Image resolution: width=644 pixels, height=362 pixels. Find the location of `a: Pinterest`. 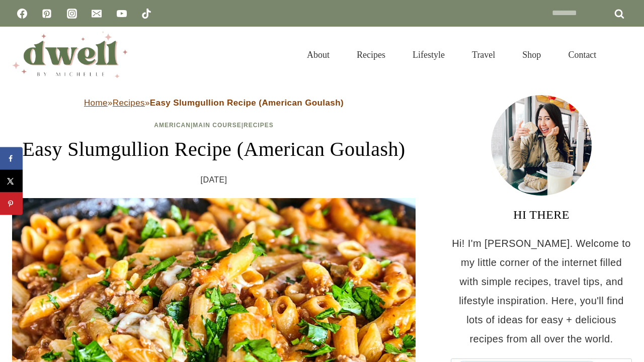

a: Pinterest is located at coordinates (47, 14).